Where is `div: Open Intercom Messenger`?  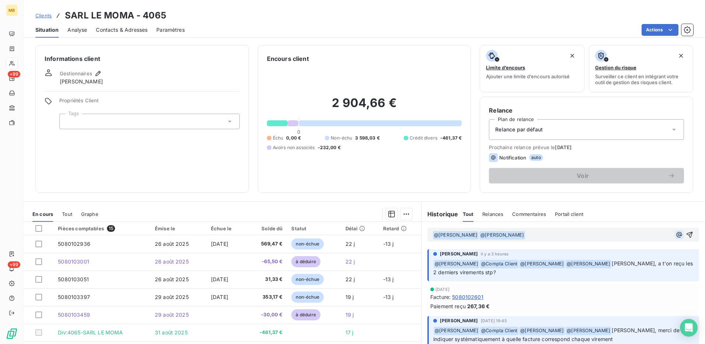 div: Open Intercom Messenger is located at coordinates (689, 328).